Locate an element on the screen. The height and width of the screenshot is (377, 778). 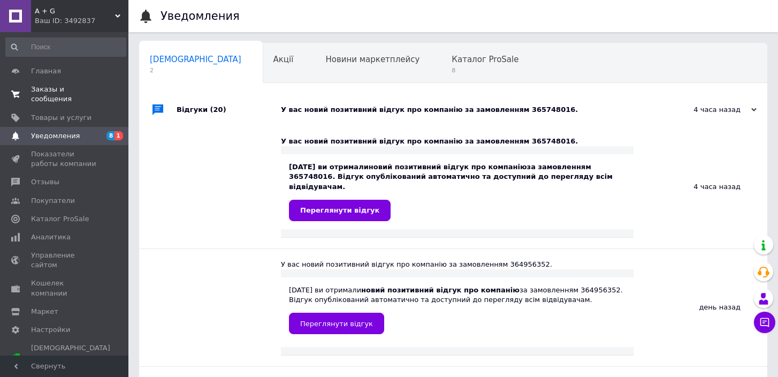
span: Товары и услуги is located at coordinates (61, 118).